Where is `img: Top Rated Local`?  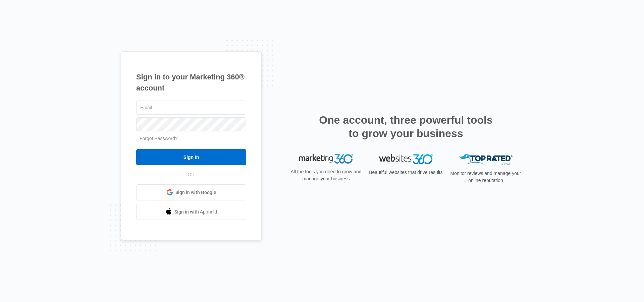 img: Top Rated Local is located at coordinates (485, 160).